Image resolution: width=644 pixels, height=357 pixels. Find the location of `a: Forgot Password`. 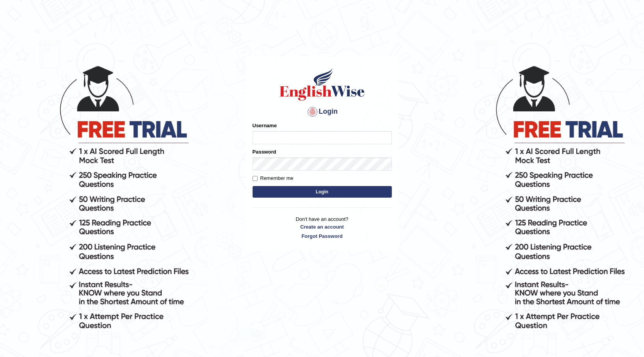

a: Forgot Password is located at coordinates (322, 235).